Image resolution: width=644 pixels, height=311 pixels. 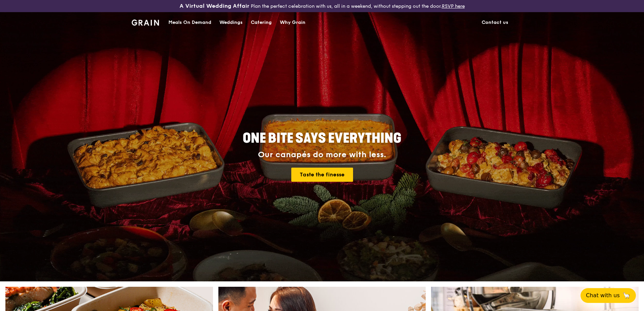 I want to click on span: ONE BITE SAYS EVERYTHING, so click(x=322, y=138).